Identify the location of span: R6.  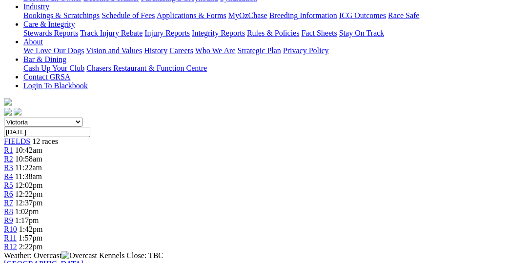
(8, 194).